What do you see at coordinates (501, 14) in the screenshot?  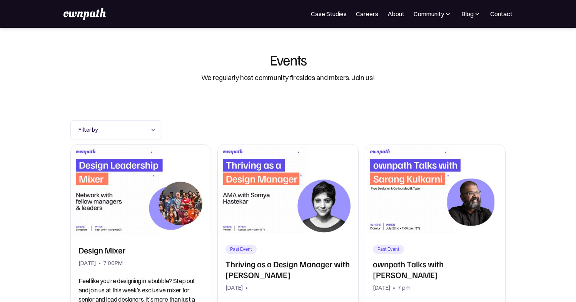 I see `a: Contact` at bounding box center [501, 14].